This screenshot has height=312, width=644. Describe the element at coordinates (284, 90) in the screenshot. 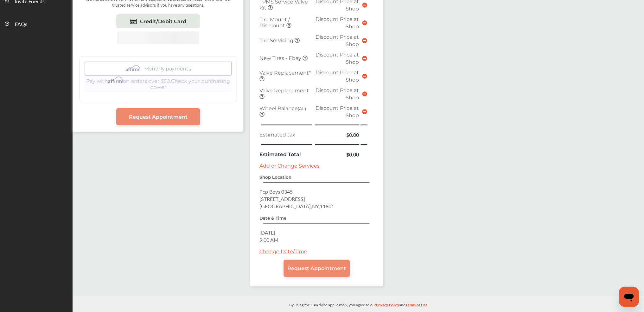

I see `span: Valve Replacement` at that location.